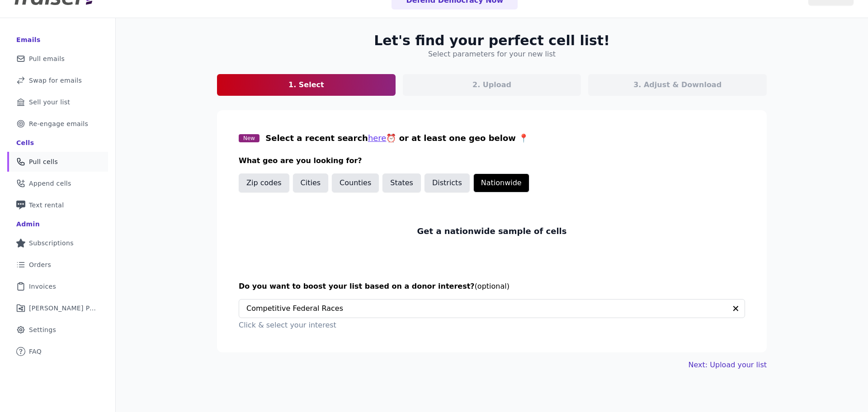 Image resolution: width=868 pixels, height=412 pixels. Describe the element at coordinates (57, 59) in the screenshot. I see `a: Pull emails` at that location.